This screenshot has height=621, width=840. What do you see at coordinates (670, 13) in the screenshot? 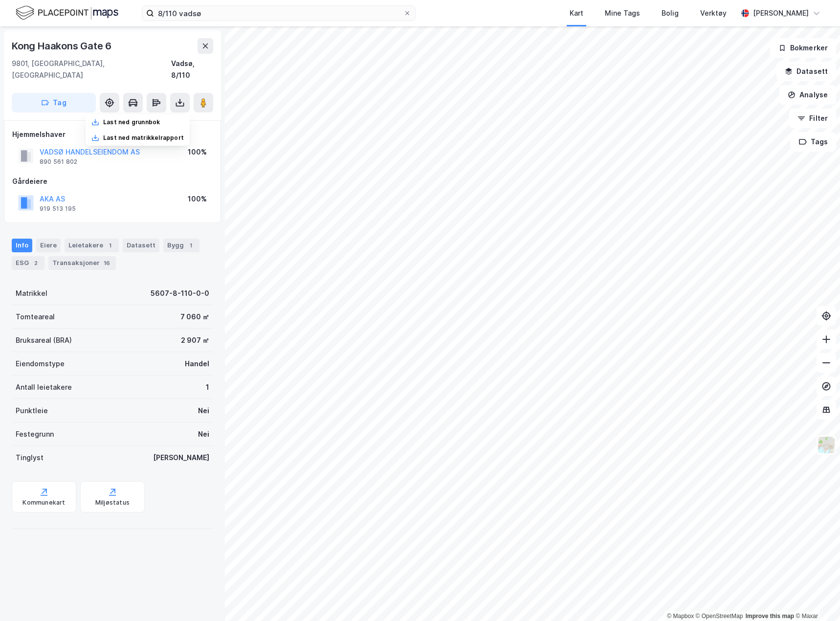
I see `div: Bolig` at bounding box center [670, 13].